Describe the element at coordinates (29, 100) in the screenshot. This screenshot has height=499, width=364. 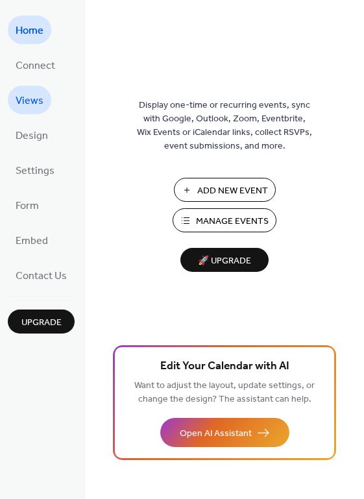
I see `a: Views` at that location.